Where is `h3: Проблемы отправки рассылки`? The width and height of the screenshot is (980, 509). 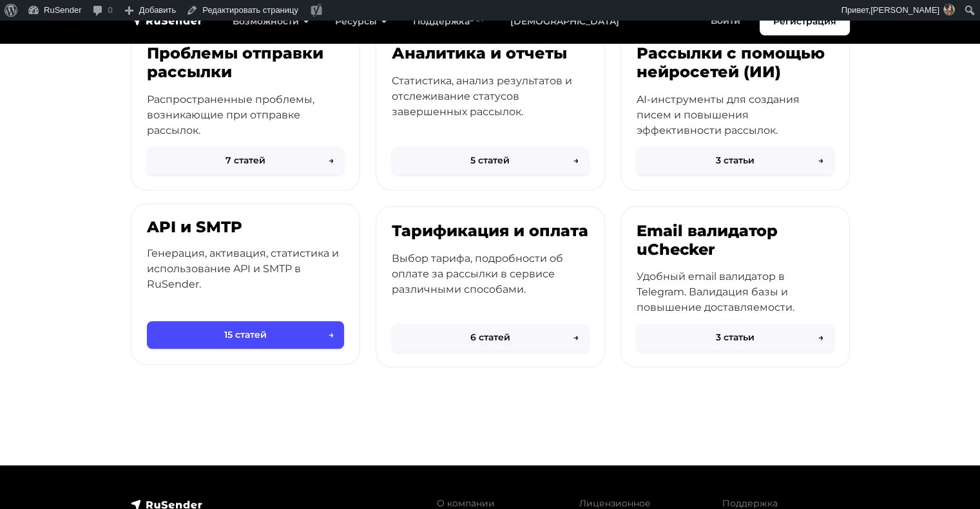
h3: Проблемы отправки рассылки is located at coordinates (245, 63).